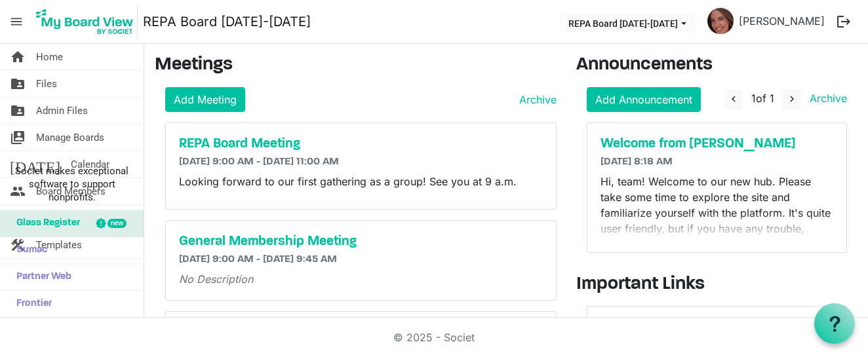  What do you see at coordinates (360, 181) in the screenshot?
I see `p: Looking forward to our first gathering as a group! See you at 9 a.m.` at bounding box center [360, 181].